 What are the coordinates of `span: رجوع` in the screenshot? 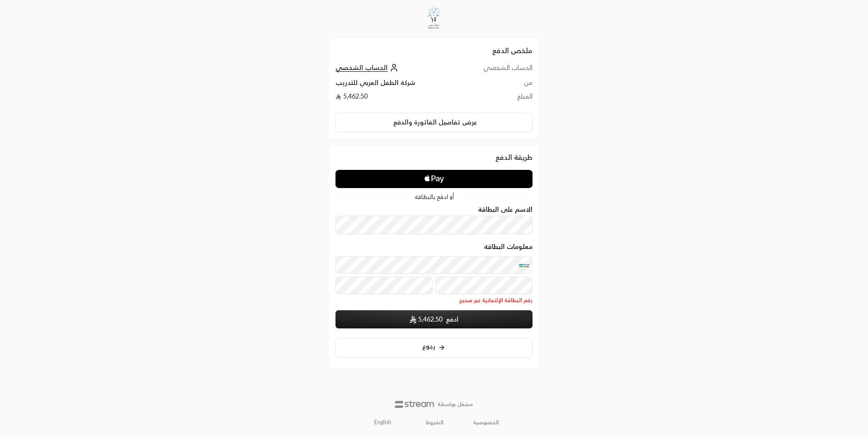 It's located at (429, 345).